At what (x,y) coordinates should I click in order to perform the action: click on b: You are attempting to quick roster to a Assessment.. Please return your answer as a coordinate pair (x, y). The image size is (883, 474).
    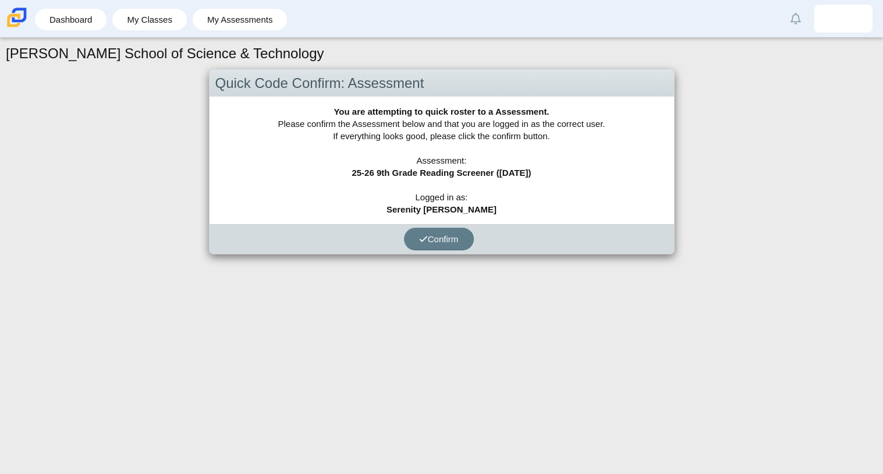
    Looking at the image, I should click on (441, 111).